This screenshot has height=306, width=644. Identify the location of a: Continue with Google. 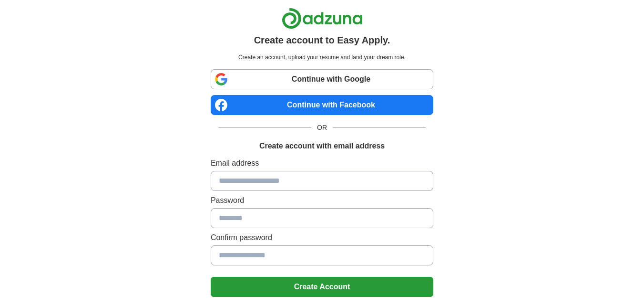
(322, 79).